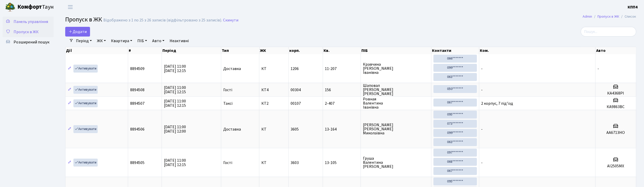 The height and width of the screenshot is (187, 644). What do you see at coordinates (306, 51) in the screenshot?
I see `th: корп.` at bounding box center [306, 51].